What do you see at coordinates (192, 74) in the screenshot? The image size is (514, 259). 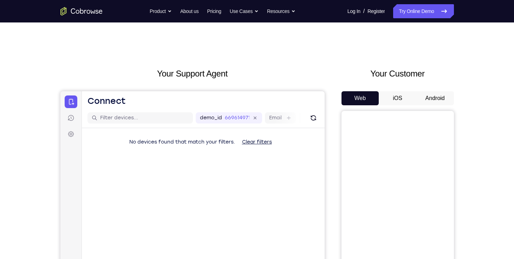 I see `h2: Your Support Agent` at bounding box center [192, 74].